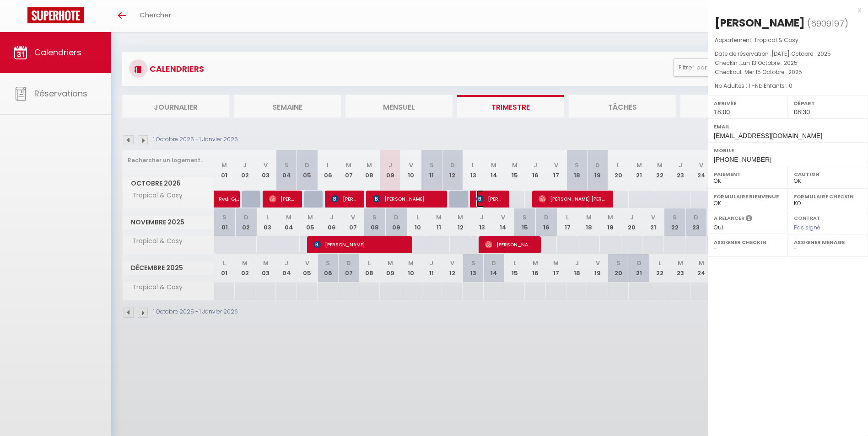 Image resolution: width=868 pixels, height=436 pixels. Describe the element at coordinates (748, 174) in the screenshot. I see `label: Paiement` at that location.